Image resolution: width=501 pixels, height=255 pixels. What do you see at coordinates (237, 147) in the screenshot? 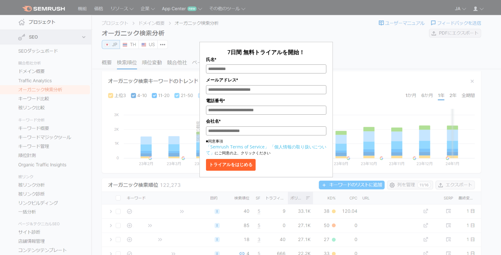
I see `a: 「Semrush Terms of Service」` at bounding box center [237, 147].